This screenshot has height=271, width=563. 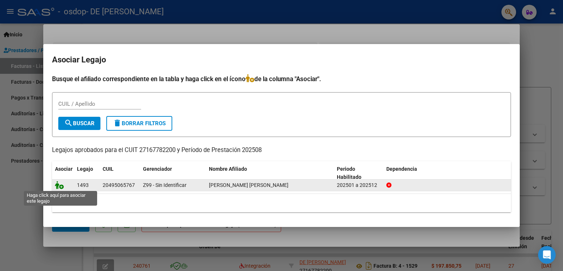 I want to click on div: 20495065767, so click(x=119, y=185).